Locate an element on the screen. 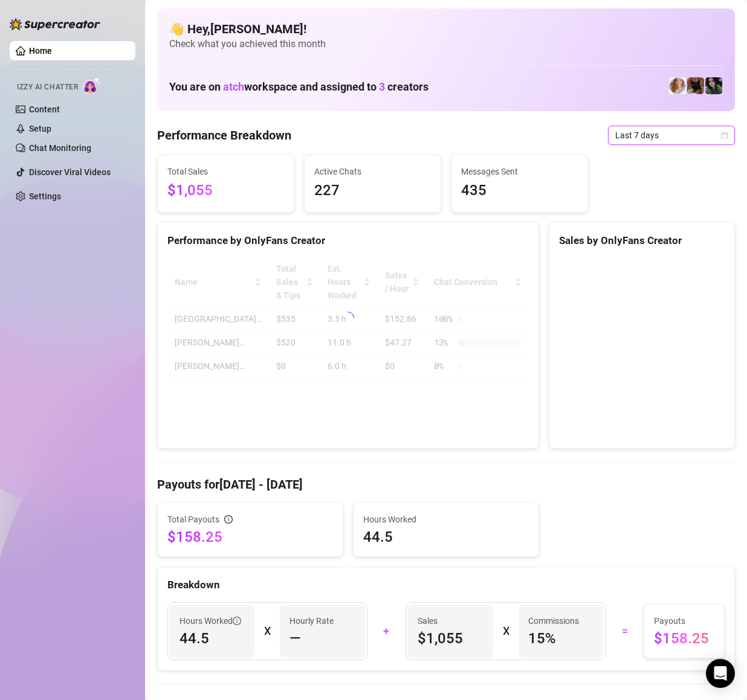  img: Lily Rhyia is located at coordinates (696, 86).